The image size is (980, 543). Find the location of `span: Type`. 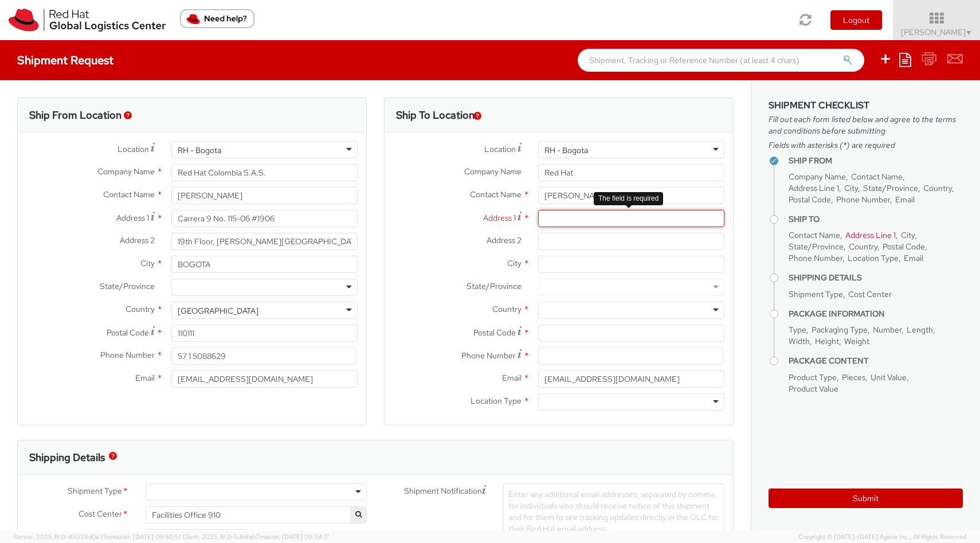

span: Type is located at coordinates (797, 329).